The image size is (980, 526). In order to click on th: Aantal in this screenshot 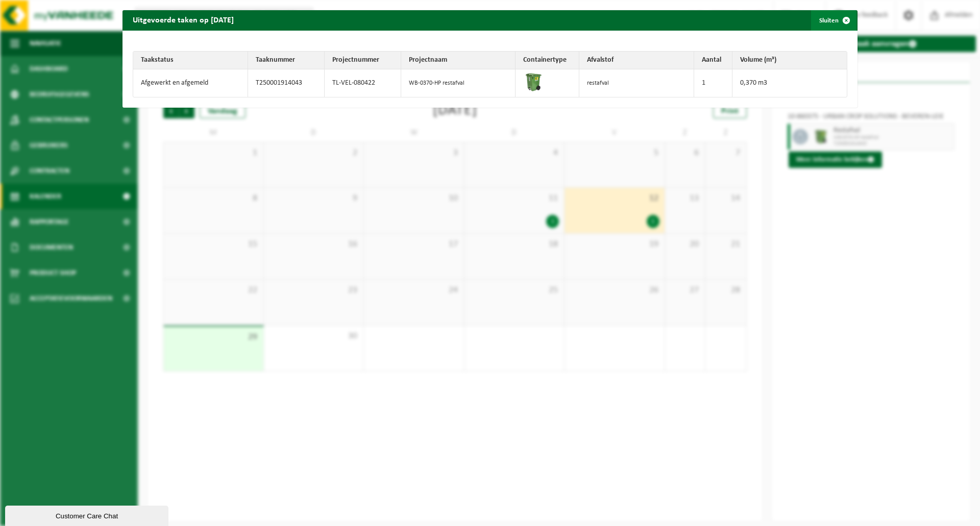, I will do `click(713, 61)`.